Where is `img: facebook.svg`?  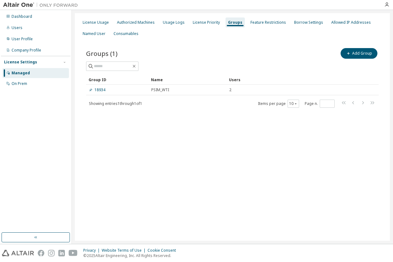
img: facebook.svg is located at coordinates (41, 253).